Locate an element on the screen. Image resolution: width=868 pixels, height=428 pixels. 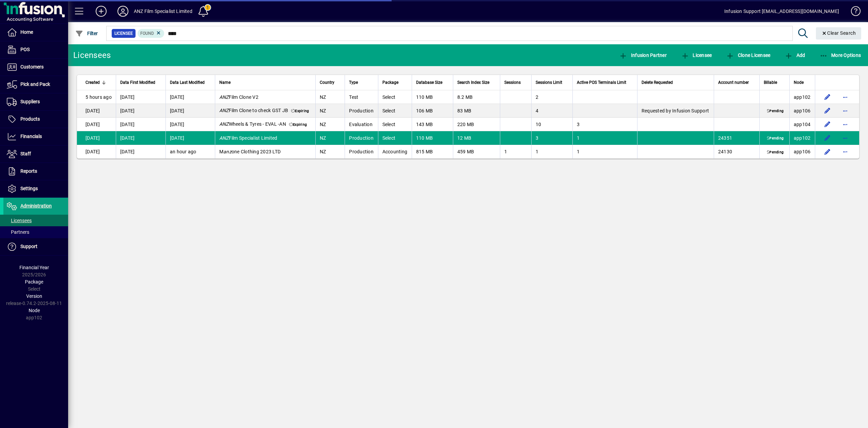
a: Suppliers is located at coordinates (36, 102).